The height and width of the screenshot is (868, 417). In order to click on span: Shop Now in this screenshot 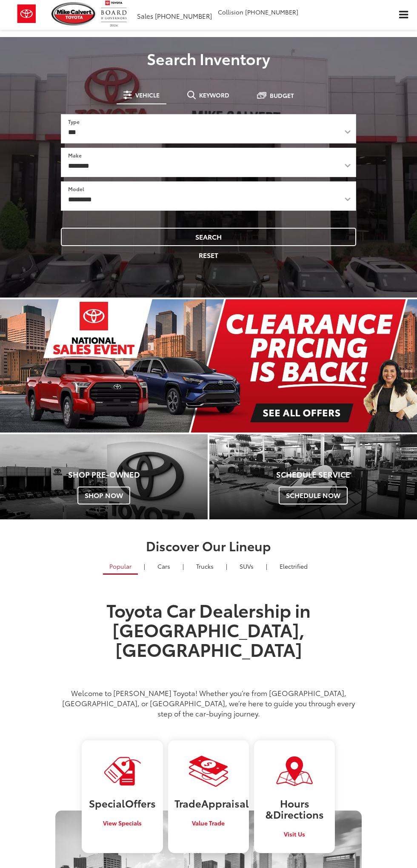, I will do `click(104, 496)`.